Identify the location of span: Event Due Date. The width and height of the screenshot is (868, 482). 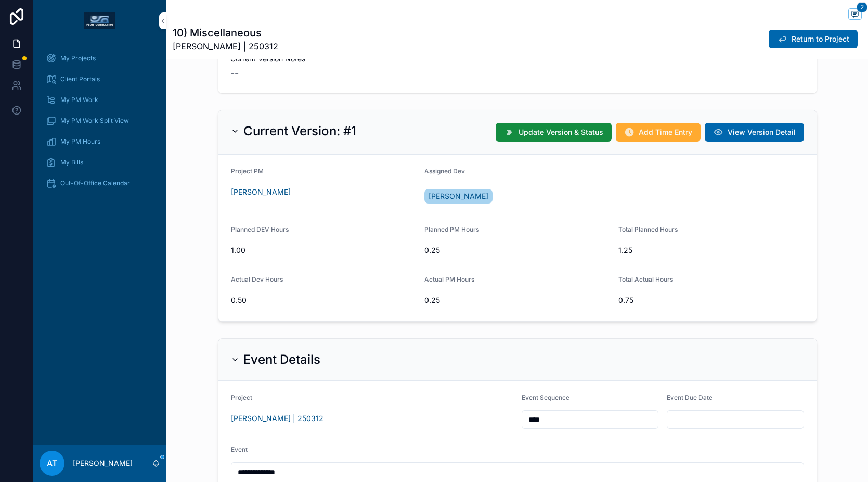
(689, 397).